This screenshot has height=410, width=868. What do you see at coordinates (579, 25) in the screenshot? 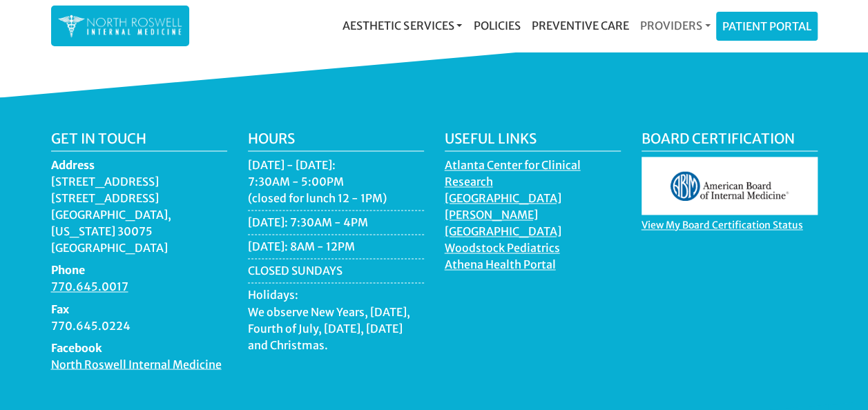
I see `a: Preventive Care` at bounding box center [579, 25].